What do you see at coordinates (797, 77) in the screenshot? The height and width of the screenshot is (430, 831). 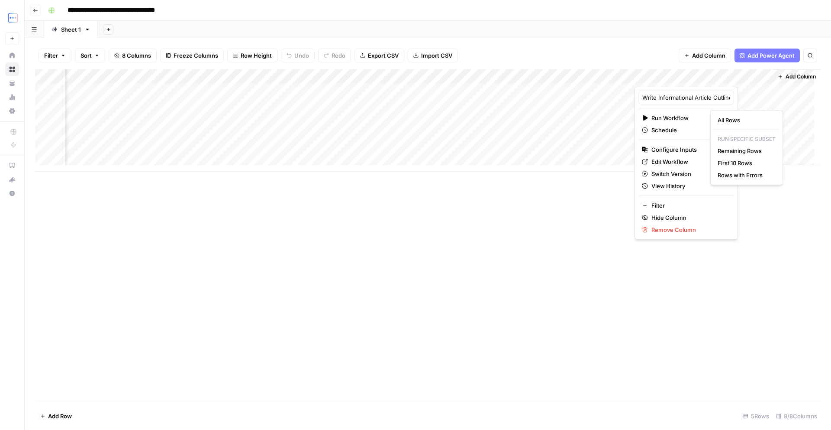 I see `button: Add Column` at bounding box center [797, 77].